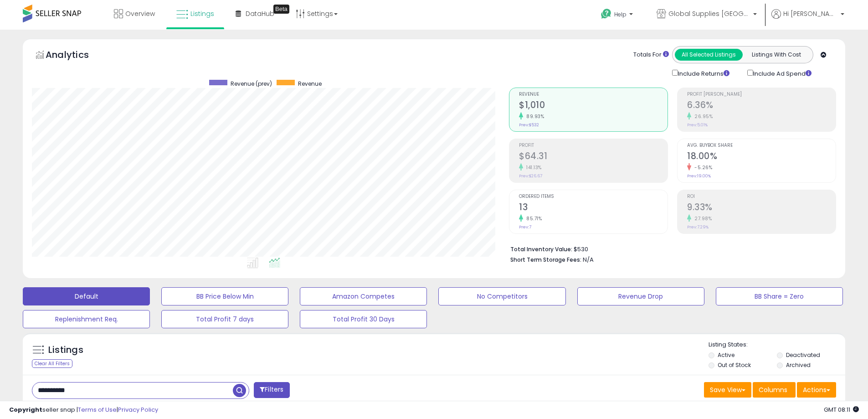 This screenshot has height=419, width=868. Describe the element at coordinates (703, 73) in the screenshot. I see `div: Include Returns` at that location.